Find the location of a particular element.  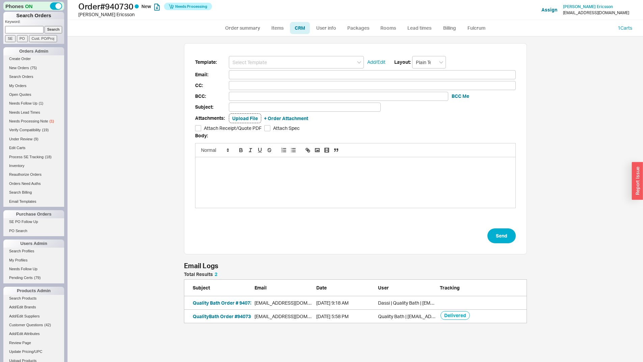

span: ( 42 ) is located at coordinates (48, 325).